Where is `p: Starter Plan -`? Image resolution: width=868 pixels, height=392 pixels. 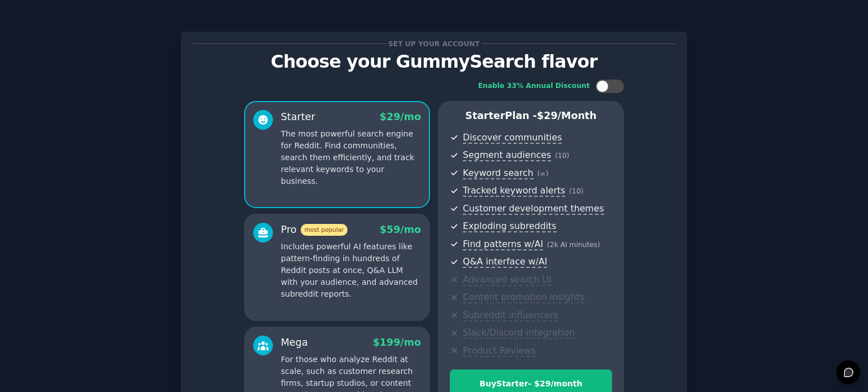
p: Starter Plan - is located at coordinates (530, 116).